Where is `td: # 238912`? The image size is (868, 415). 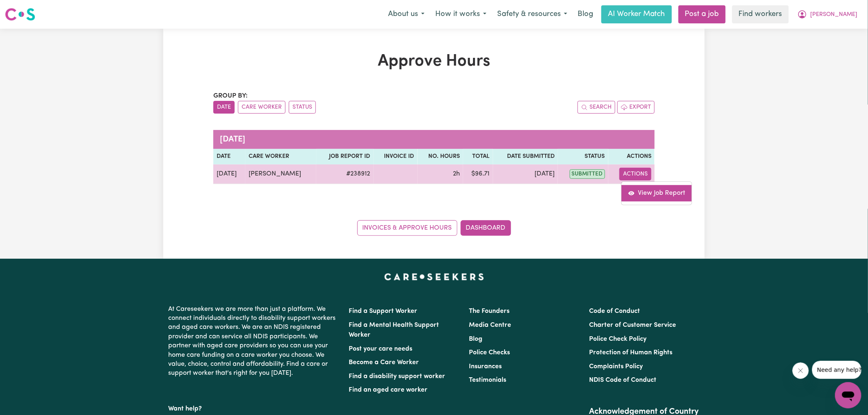
td: # 238912 is located at coordinates (345, 175).